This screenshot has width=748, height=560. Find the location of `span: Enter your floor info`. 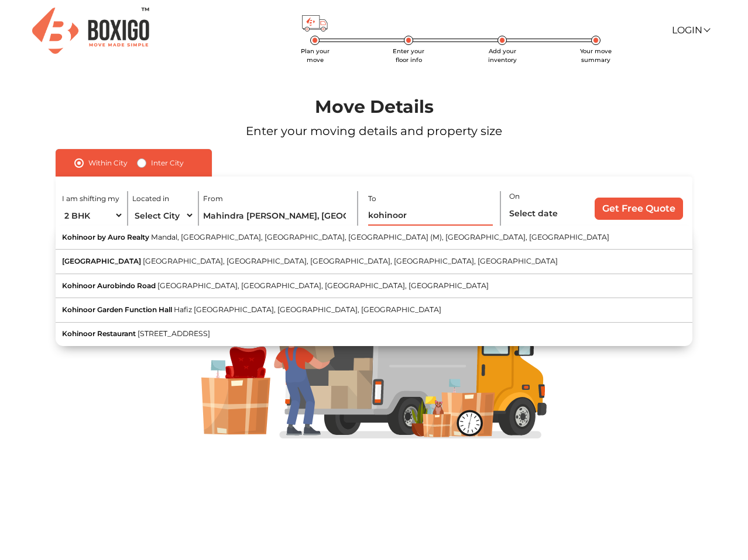

span: Enter your floor info is located at coordinates (408, 56).